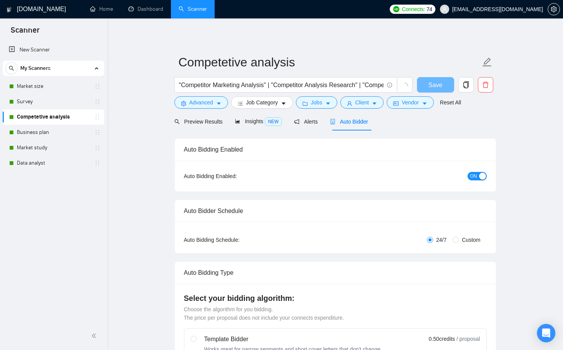  Describe the element at coordinates (240, 103) in the screenshot. I see `span: bars` at that location.